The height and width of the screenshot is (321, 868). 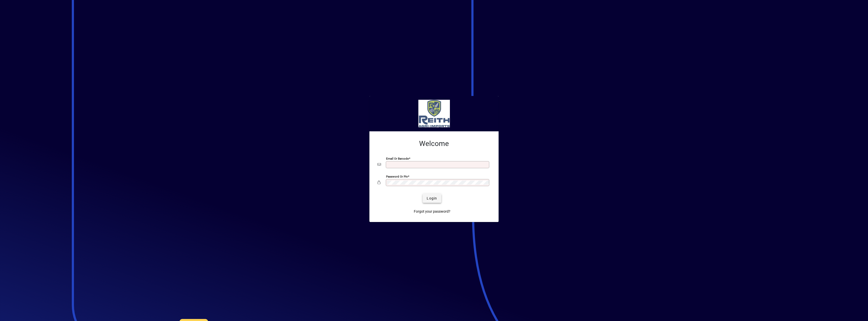 I want to click on mat-label: Password or Pin, so click(x=397, y=176).